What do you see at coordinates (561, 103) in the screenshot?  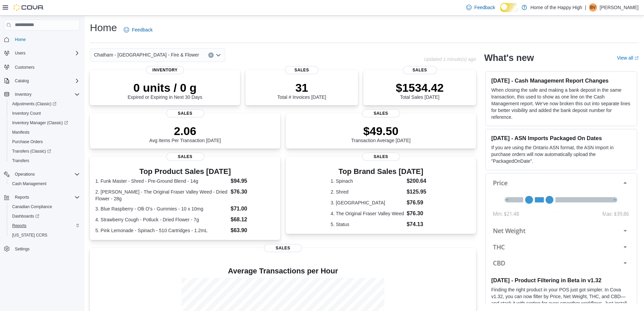 I see `p: When closing the safe and making a bank deposit in the same transaction, this used to show as one...` at bounding box center [561, 103].